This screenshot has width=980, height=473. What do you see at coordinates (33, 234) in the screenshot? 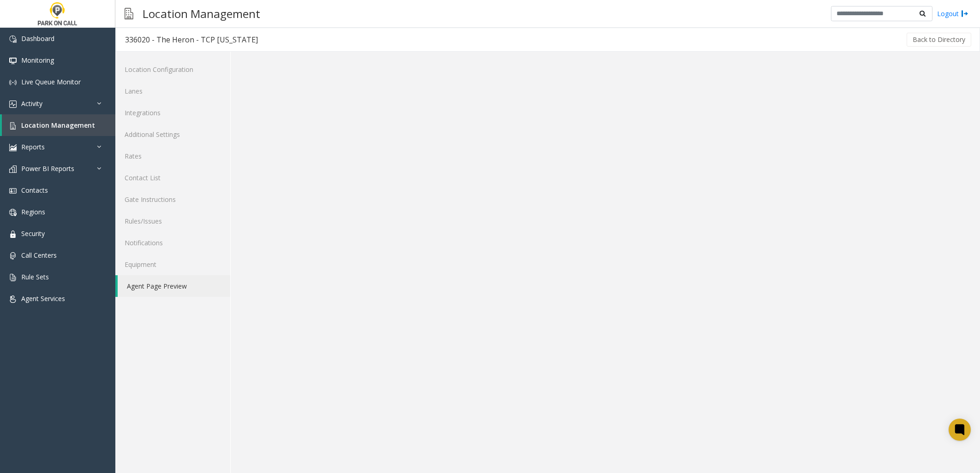
I see `span: Security` at bounding box center [33, 234].